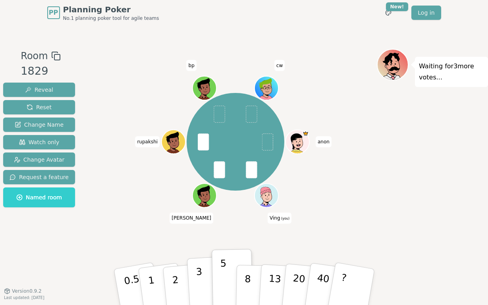 The width and height of the screenshot is (488, 305). What do you see at coordinates (39, 125) in the screenshot?
I see `button: Change Name` at bounding box center [39, 125].